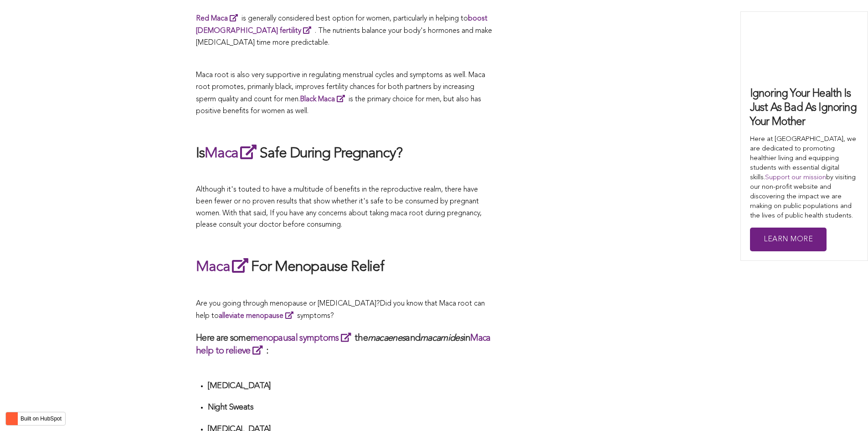 The height and width of the screenshot is (431, 868). What do you see at coordinates (36, 419) in the screenshot?
I see `button: Built on HubSpot` at bounding box center [36, 419].